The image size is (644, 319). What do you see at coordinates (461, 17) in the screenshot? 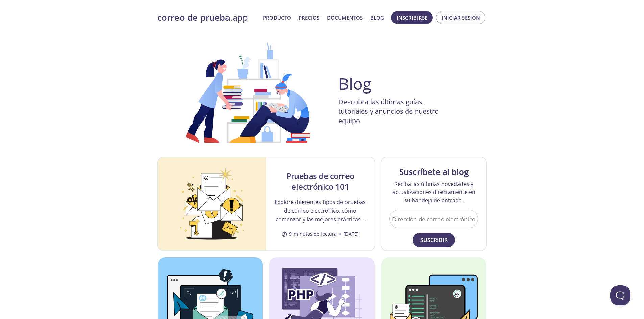
I see `font: Iniciar sesión` at bounding box center [461, 17].